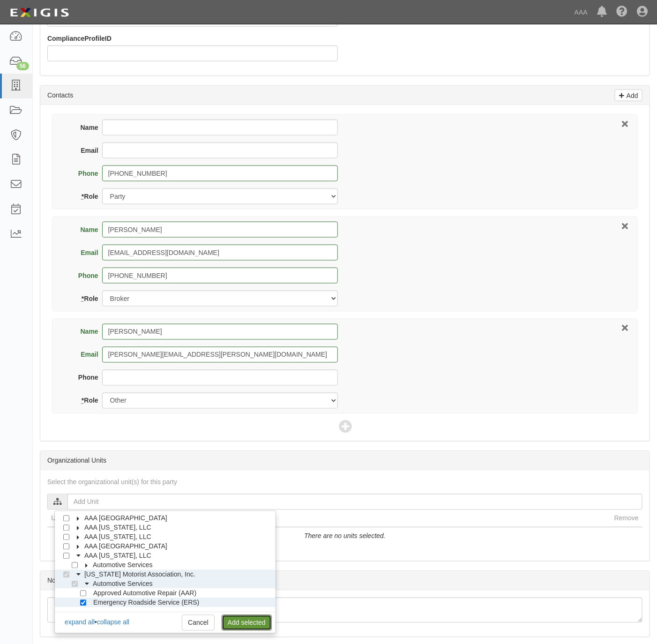 This screenshot has width=657, height=644. What do you see at coordinates (198, 623) in the screenshot?
I see `a: Cancel` at bounding box center [198, 623].